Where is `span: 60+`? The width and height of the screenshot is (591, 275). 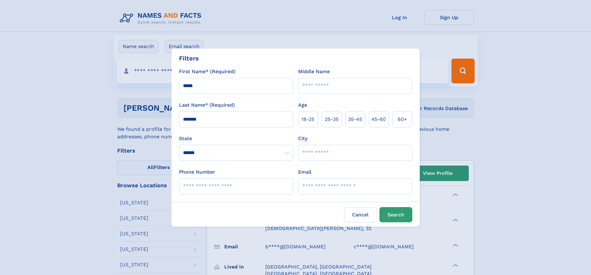 span: 60+ is located at coordinates (402, 119).